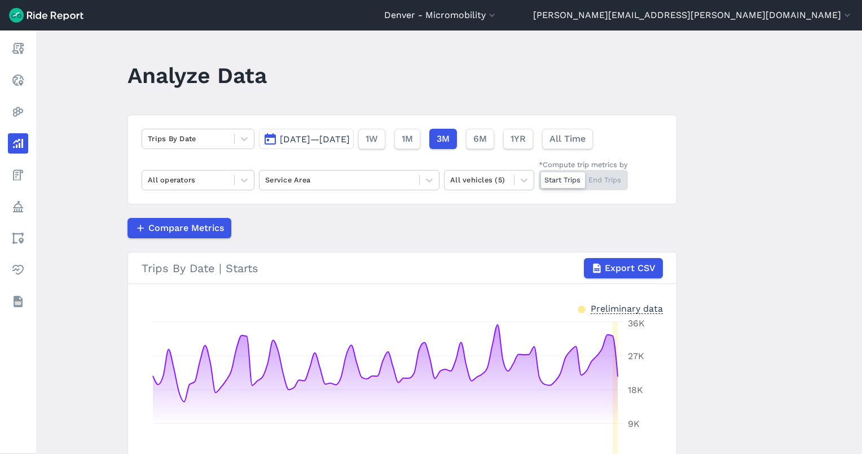  Describe the element at coordinates (630, 268) in the screenshot. I see `span: Export CSV` at that location.